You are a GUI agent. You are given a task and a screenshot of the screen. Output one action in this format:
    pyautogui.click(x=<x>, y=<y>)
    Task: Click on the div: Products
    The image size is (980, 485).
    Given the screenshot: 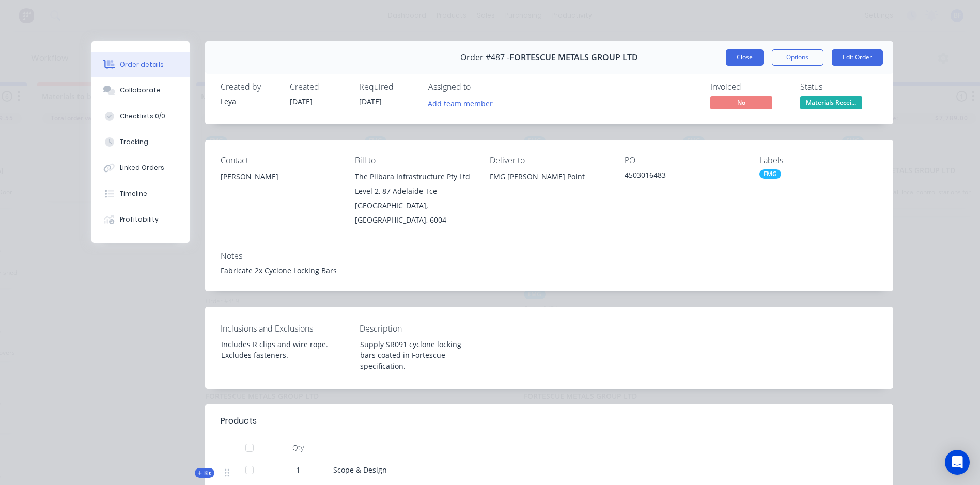 What is the action you would take?
    pyautogui.click(x=238, y=421)
    